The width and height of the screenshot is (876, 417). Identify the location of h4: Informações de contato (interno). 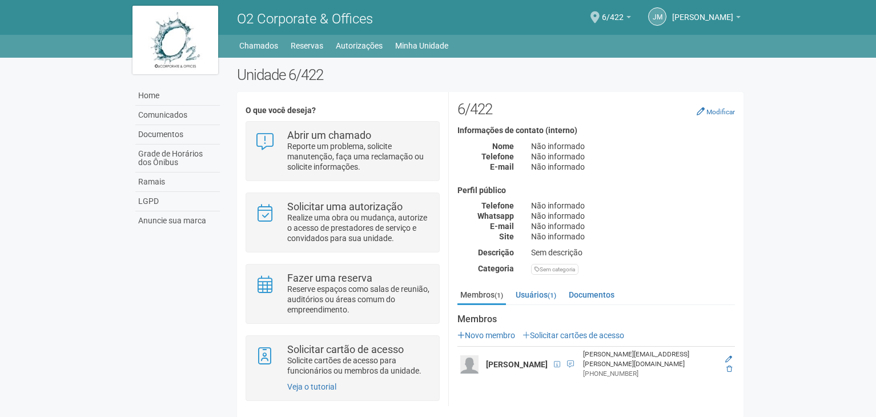
(596, 130).